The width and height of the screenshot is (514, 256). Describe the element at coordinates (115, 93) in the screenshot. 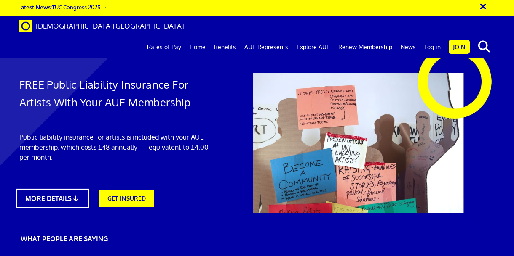

I see `h1: FREE Public Liability Insurance For Artists With Your AUE Membership` at that location.